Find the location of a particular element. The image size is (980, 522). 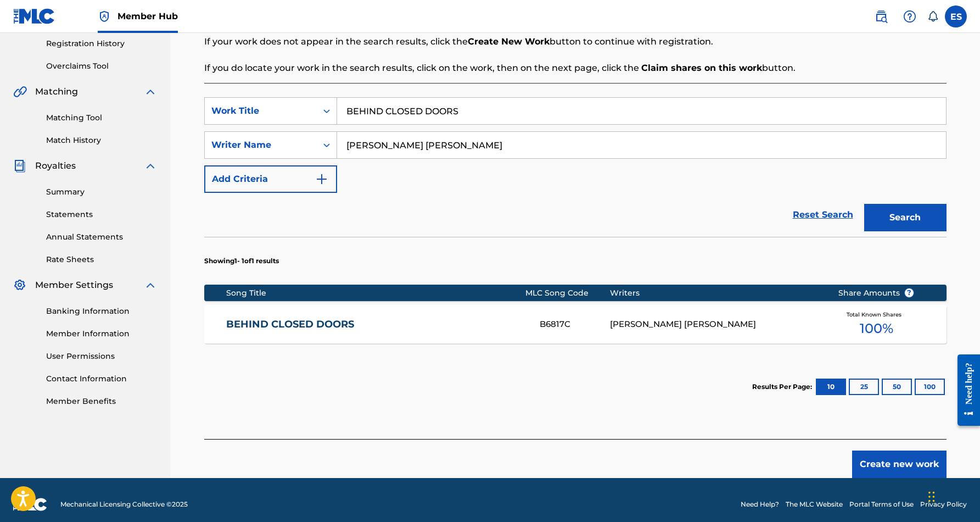

img: help is located at coordinates (910, 16).